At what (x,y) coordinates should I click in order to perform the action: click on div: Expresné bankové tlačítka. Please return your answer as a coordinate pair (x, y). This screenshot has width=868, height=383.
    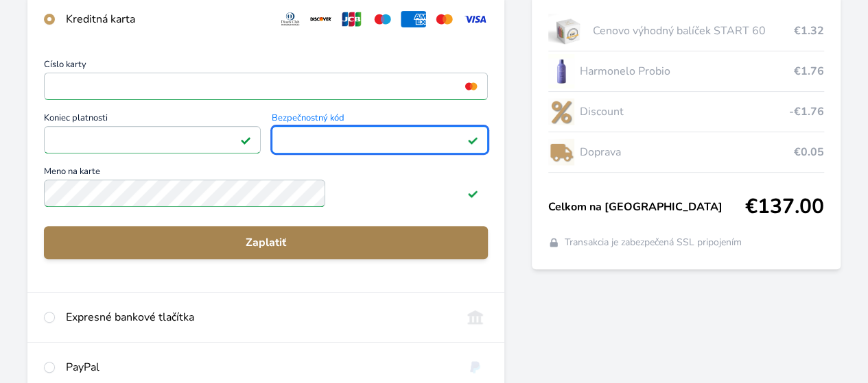
    Looking at the image, I should click on (258, 317).